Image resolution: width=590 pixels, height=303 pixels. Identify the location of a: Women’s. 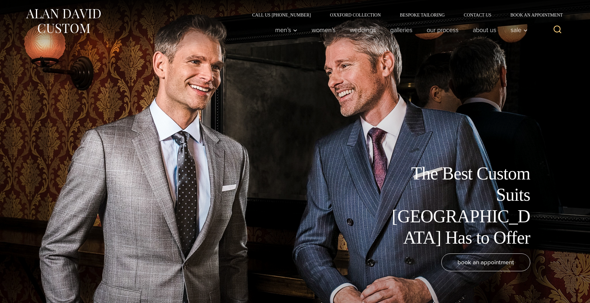
(323, 30).